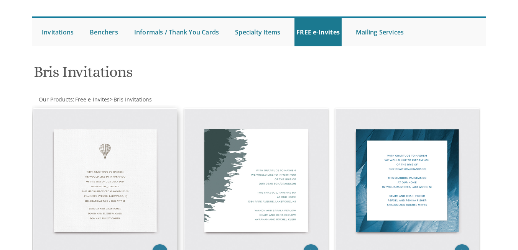 This screenshot has height=250, width=518. I want to click on a: Specialty Items, so click(258, 32).